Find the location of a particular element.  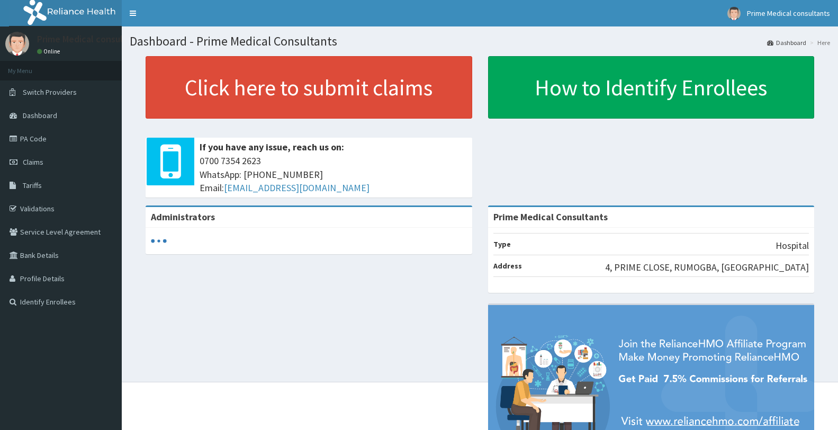

span: Switch Providers is located at coordinates (50, 92).